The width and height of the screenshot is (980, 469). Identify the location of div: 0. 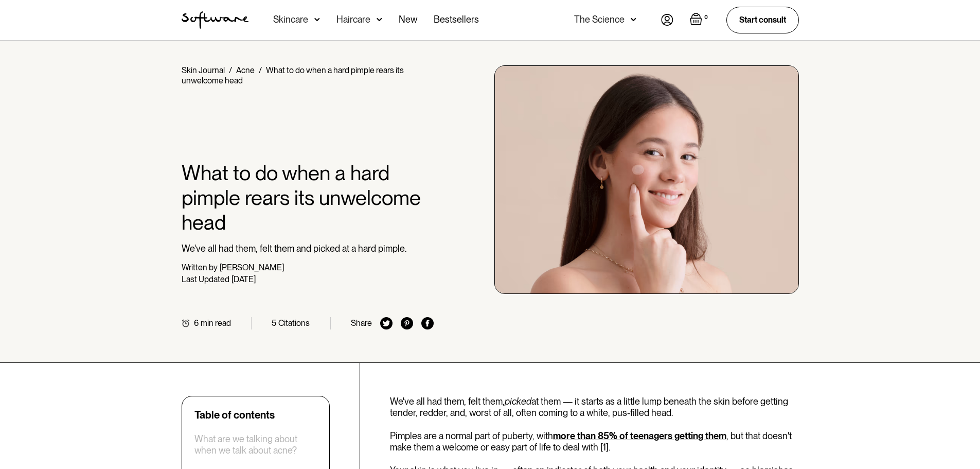
(706, 17).